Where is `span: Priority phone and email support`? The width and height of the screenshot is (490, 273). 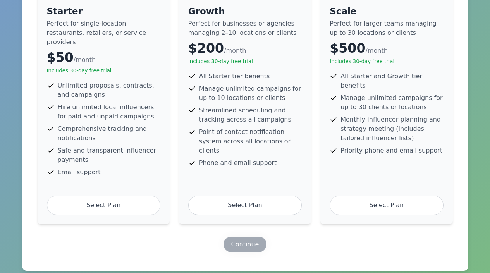
span: Priority phone and email support is located at coordinates (391, 151).